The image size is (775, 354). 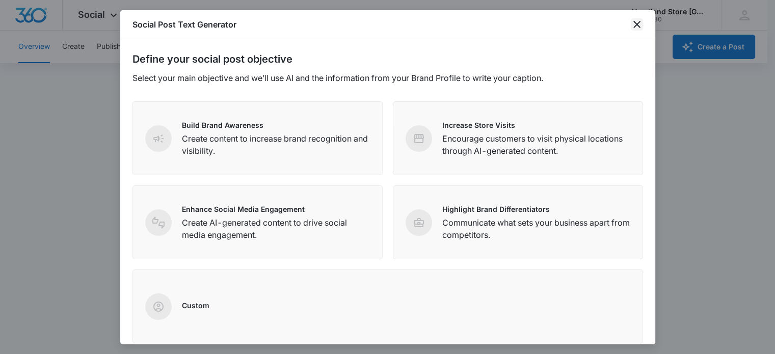 I want to click on p: Create AI-generated content to drive social media engagement., so click(x=276, y=229).